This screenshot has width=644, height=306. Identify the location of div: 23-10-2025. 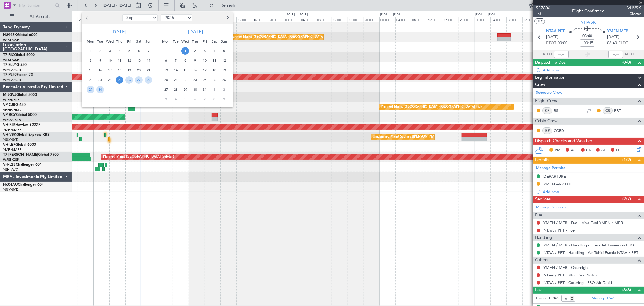
(195, 80).